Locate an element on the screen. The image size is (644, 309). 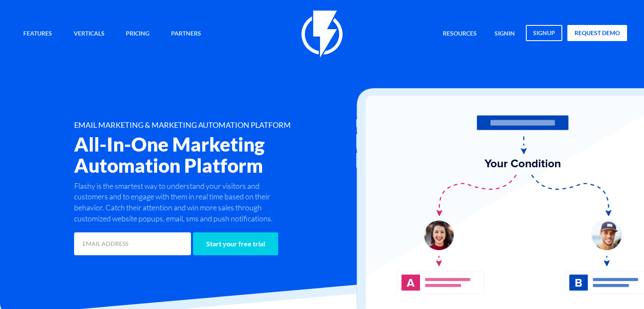
a: Partners is located at coordinates (186, 34).